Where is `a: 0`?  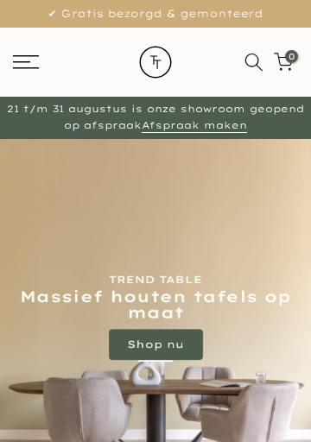 a: 0 is located at coordinates (283, 62).